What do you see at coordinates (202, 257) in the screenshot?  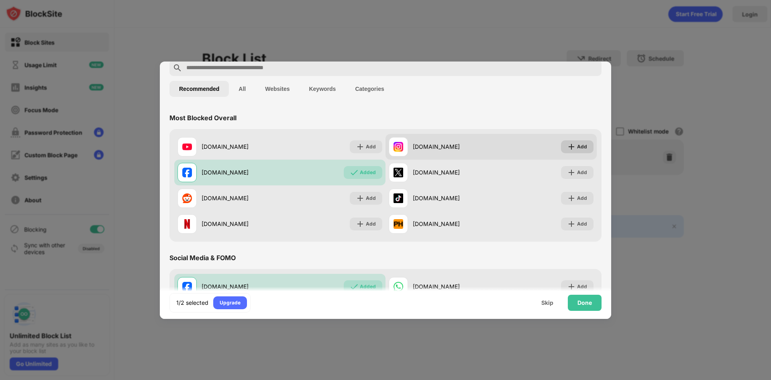 I see `div: Social Media & FOMO` at bounding box center [202, 257].